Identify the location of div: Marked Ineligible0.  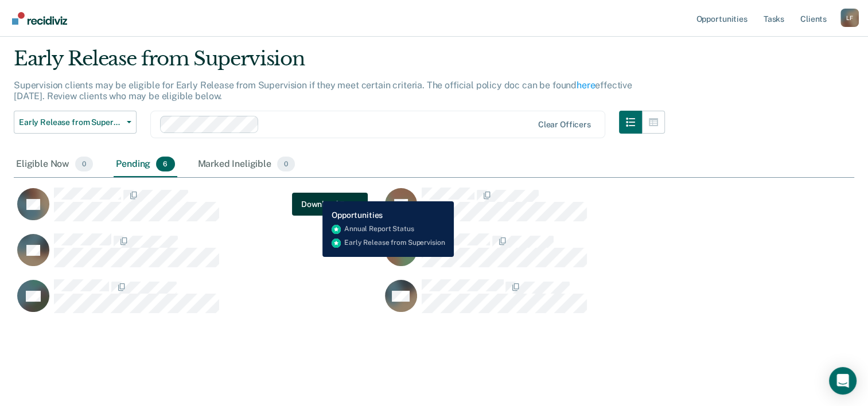
(247, 165).